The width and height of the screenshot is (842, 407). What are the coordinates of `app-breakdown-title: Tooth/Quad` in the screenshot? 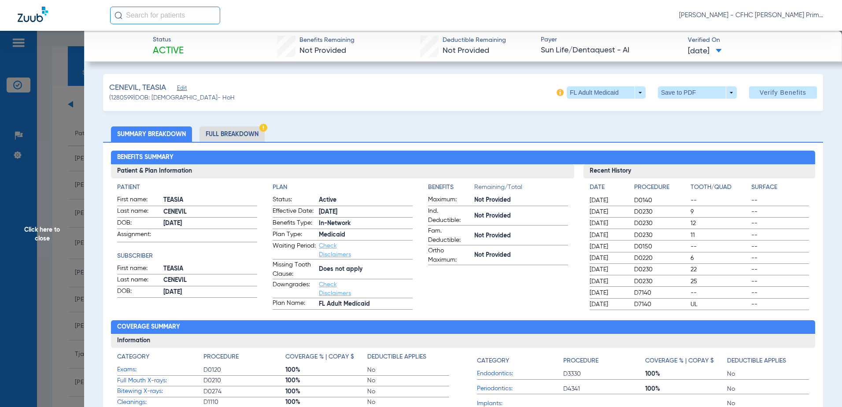 It's located at (719, 189).